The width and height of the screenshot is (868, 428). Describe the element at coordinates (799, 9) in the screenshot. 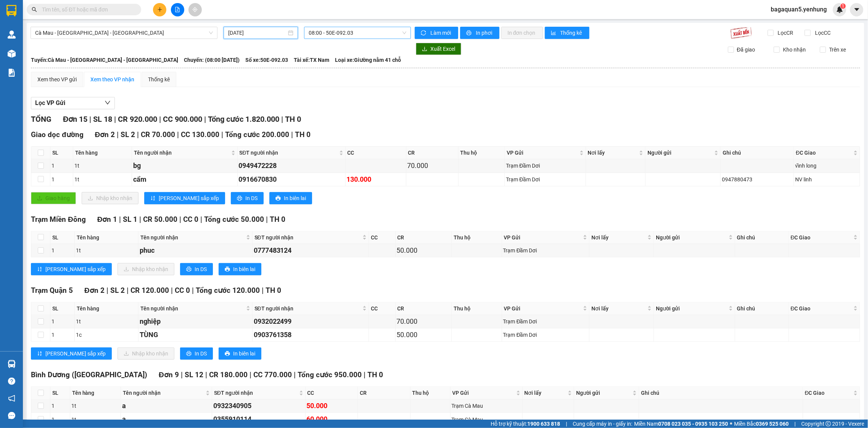

I see `span: bagaquan5.yenhung` at that location.